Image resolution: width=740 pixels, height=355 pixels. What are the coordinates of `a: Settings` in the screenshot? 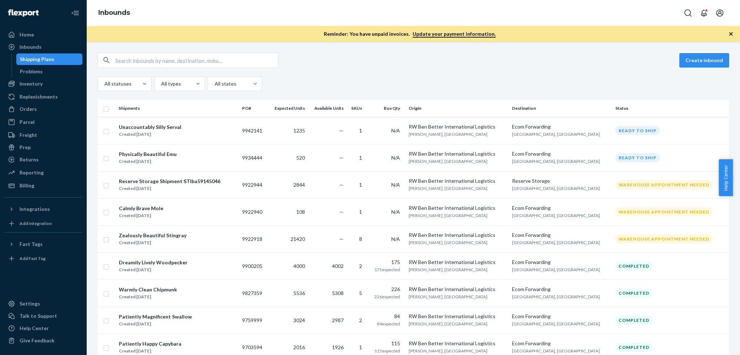 It's located at (43, 304).